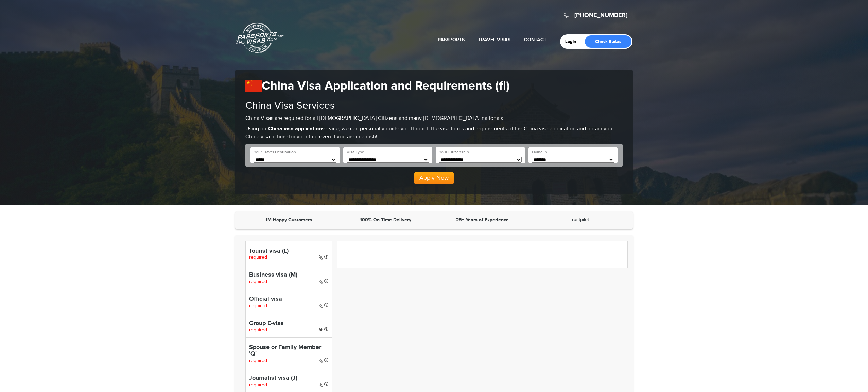 The width and height of the screenshot is (868, 392). Describe the element at coordinates (579, 219) in the screenshot. I see `a: Trustpilot` at that location.